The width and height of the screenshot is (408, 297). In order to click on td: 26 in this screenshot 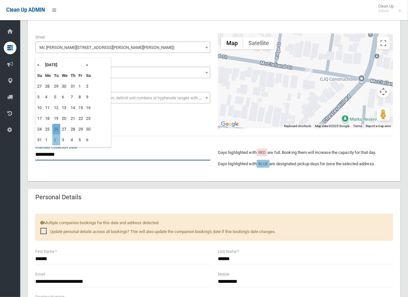, I will do `click(56, 129)`.